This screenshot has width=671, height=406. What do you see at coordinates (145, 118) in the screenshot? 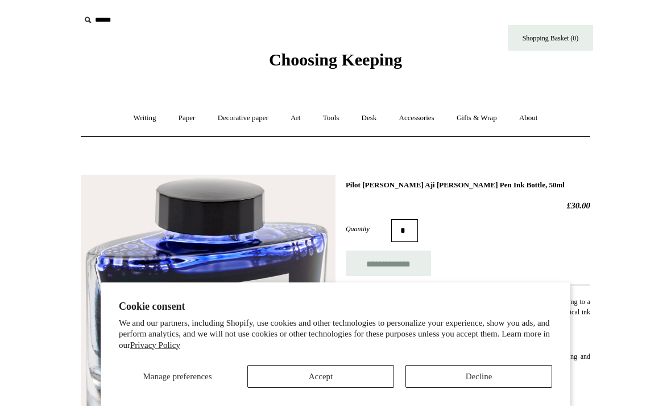
I see `a: Writing` at bounding box center [145, 118].